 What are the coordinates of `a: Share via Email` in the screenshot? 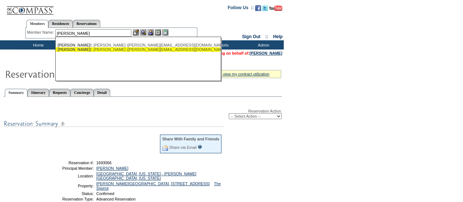 It's located at (183, 147).